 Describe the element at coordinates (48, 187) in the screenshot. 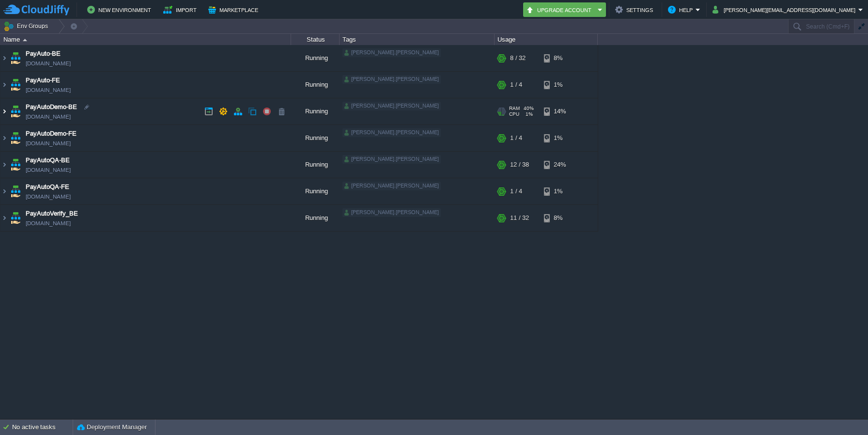

I see `span: PayAutoQA-FE` at that location.